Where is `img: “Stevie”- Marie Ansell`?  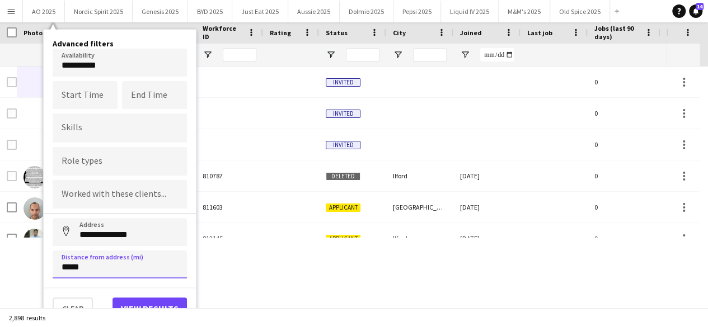 img: “Stevie”- Marie Ansell is located at coordinates (35, 177).